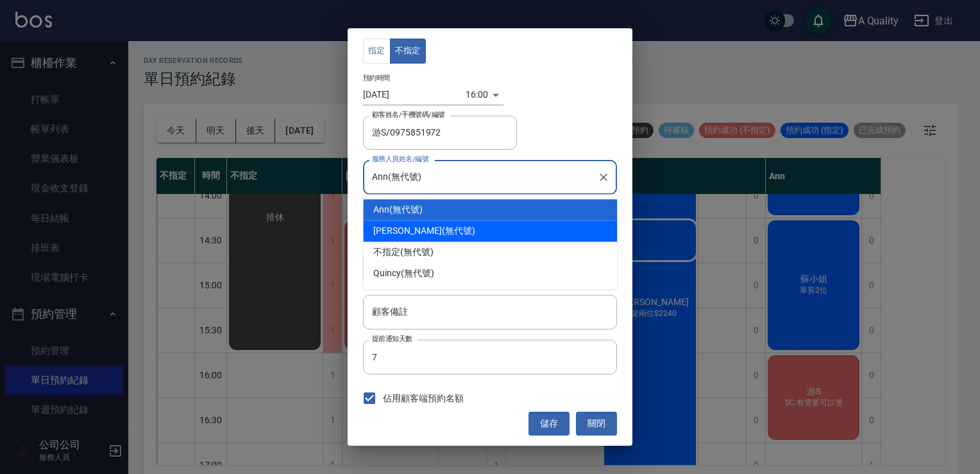 The width and height of the screenshot is (980, 474). Describe the element at coordinates (408, 51) in the screenshot. I see `button: 不指定` at that location.